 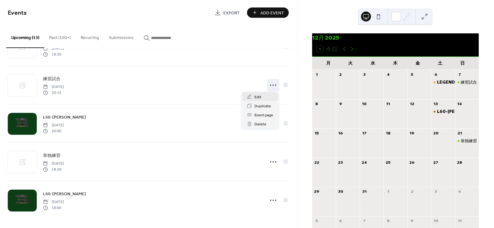 I want to click on span: Delete, so click(x=260, y=124).